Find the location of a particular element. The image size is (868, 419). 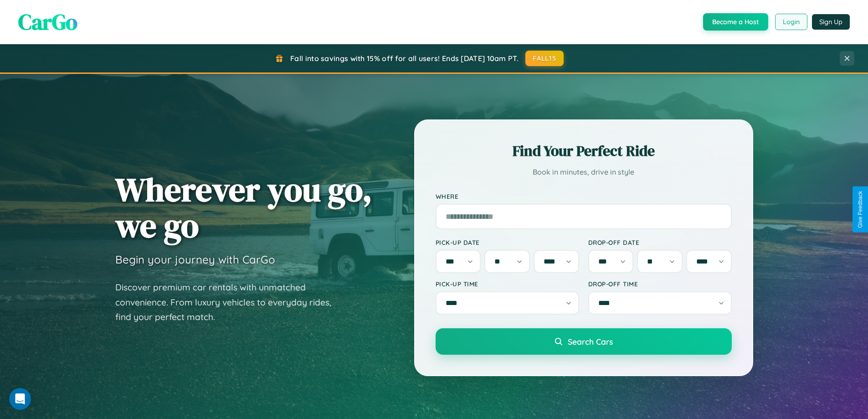

span: Search Cars is located at coordinates (590, 341).